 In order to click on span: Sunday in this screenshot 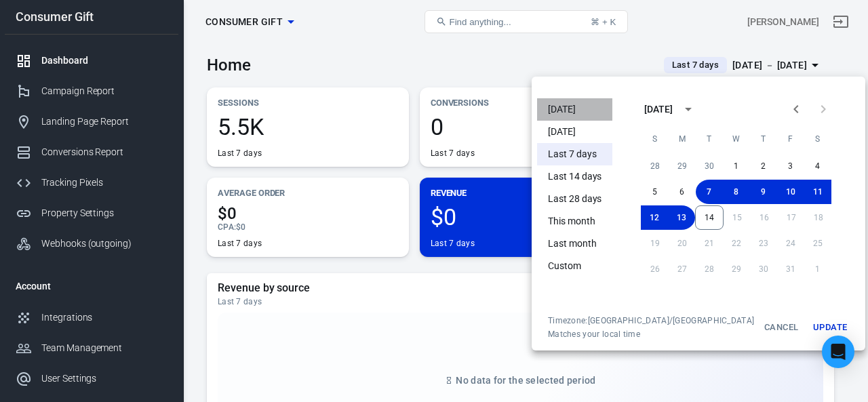, I will do `click(655, 139)`.